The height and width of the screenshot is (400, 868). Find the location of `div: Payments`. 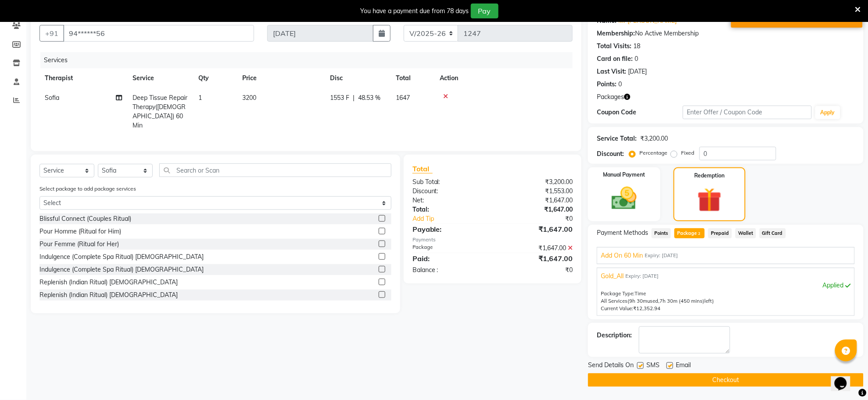

div: Payments is located at coordinates (493, 240).